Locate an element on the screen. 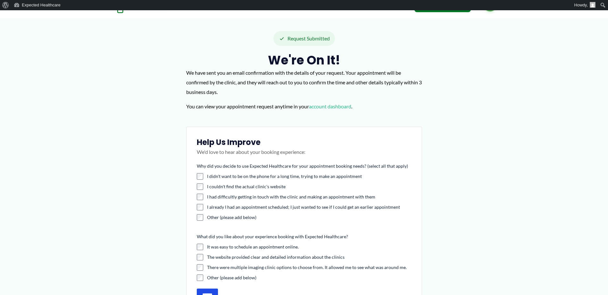 This screenshot has height=295, width=608. div: Request Submitted is located at coordinates (304, 38).